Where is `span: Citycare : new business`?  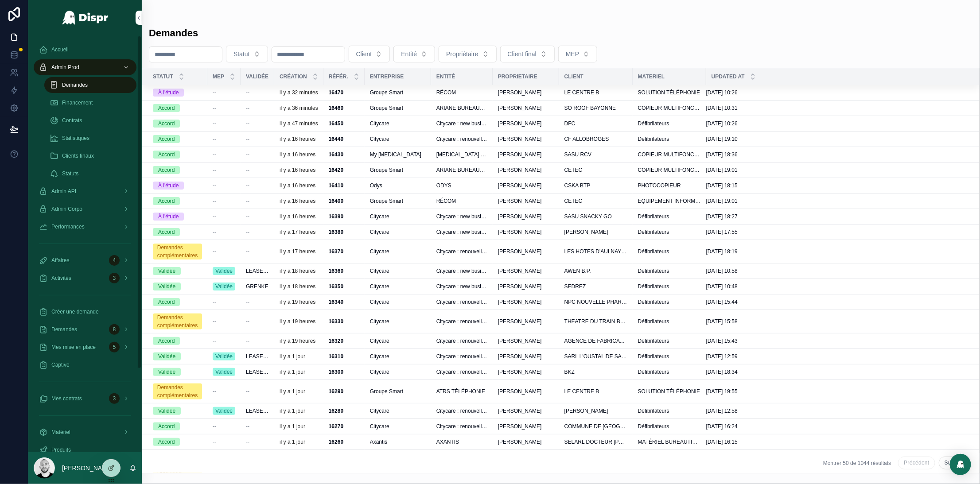 span: Citycare : new business is located at coordinates (462, 271).